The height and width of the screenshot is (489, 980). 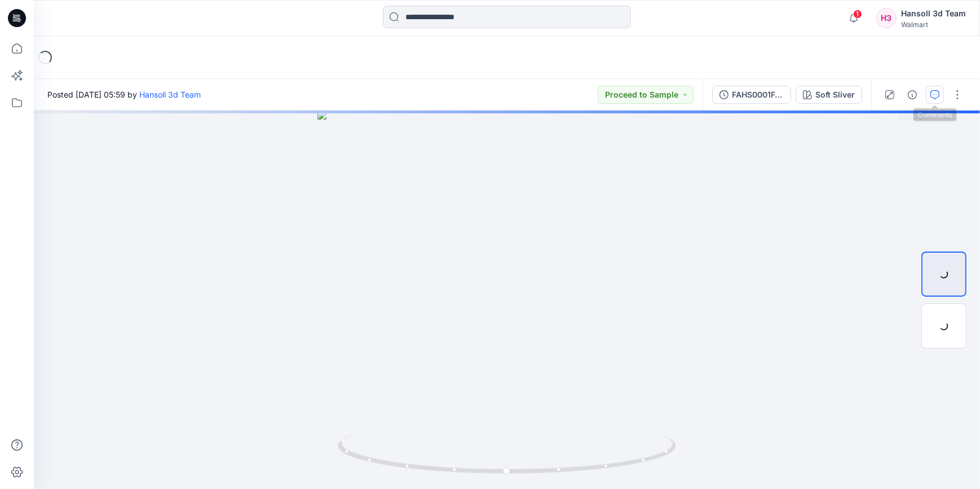 What do you see at coordinates (829, 95) in the screenshot?
I see `button: Soft Sliver` at bounding box center [829, 95].